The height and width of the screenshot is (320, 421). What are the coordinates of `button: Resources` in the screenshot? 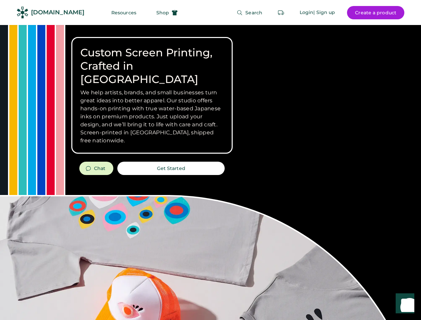 It's located at (124, 13).